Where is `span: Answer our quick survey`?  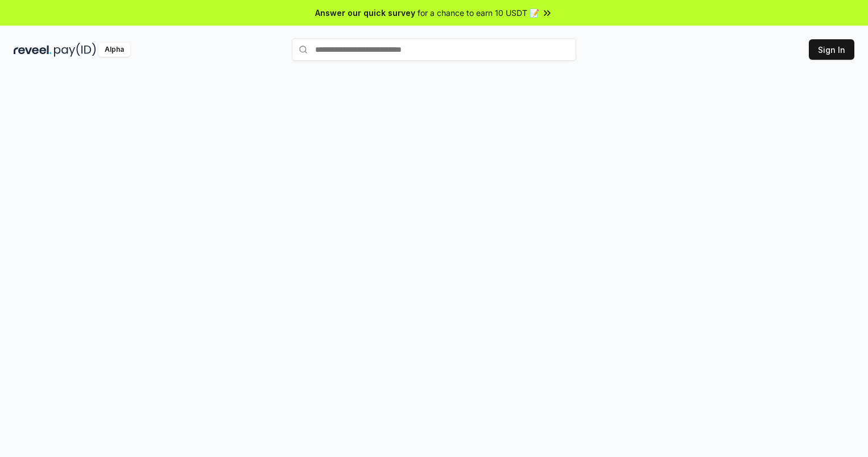 span: Answer our quick survey is located at coordinates (365, 13).